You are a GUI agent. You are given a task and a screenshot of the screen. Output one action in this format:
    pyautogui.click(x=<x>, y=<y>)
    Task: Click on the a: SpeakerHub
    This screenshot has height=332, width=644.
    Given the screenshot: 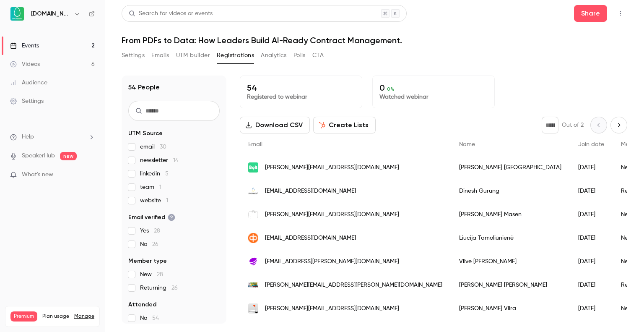 What is the action you would take?
    pyautogui.click(x=38, y=155)
    